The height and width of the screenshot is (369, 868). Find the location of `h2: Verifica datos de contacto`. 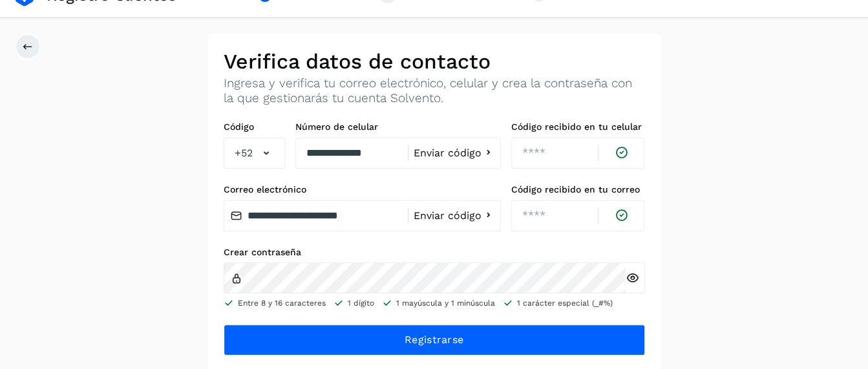

h2: Verifica datos de contacto is located at coordinates (435, 62).